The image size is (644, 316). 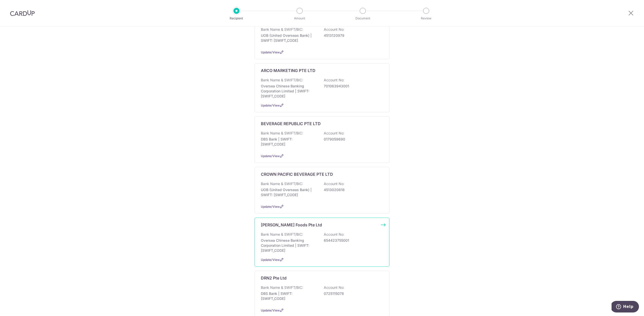 What do you see at coordinates (297, 174) in the screenshot?
I see `p: CROWN PACIFIC BEVERAGE PTE LTD` at bounding box center [297, 174].